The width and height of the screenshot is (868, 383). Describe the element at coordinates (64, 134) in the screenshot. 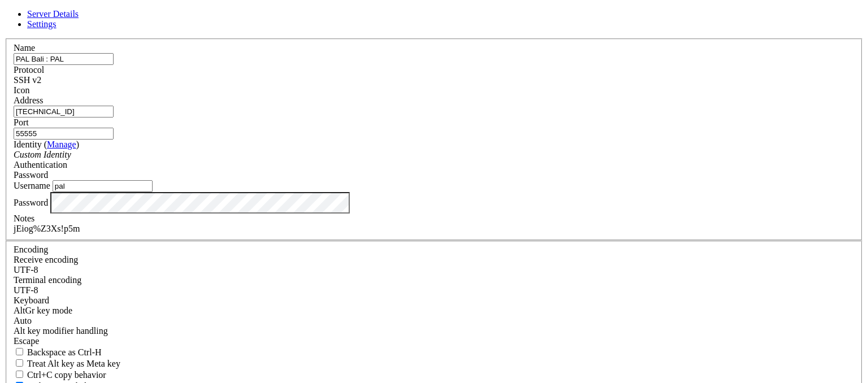

I see `input: Port Number` at that location.